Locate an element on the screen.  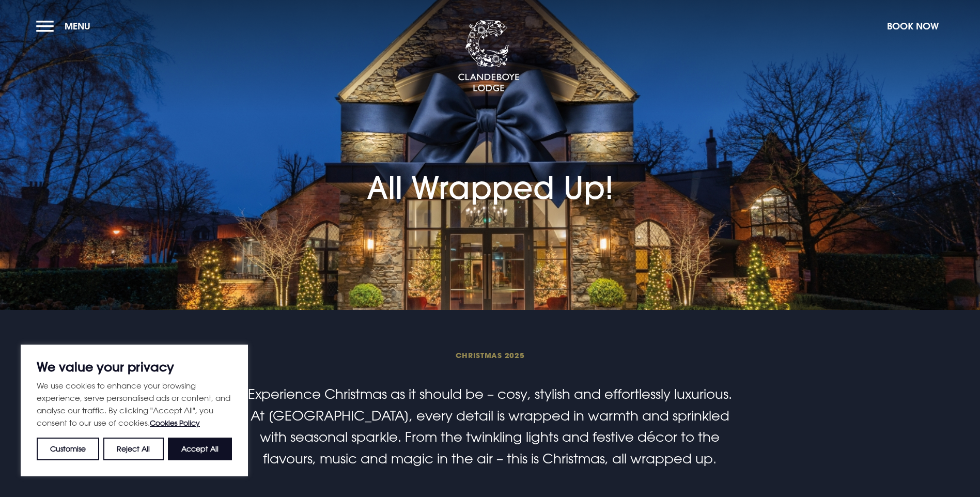
a: Cookies Policy is located at coordinates (175, 423).